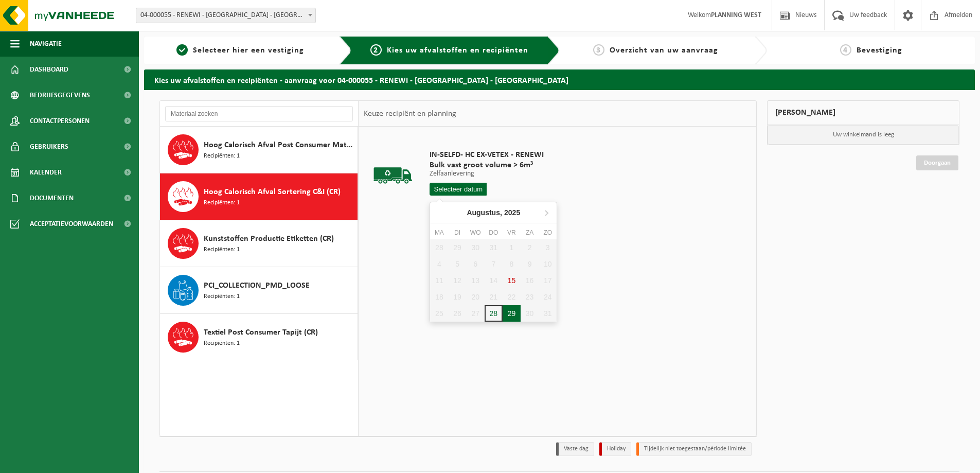 This screenshot has height=473, width=980. What do you see at coordinates (45, 173) in the screenshot?
I see `span: Kalender` at bounding box center [45, 173].